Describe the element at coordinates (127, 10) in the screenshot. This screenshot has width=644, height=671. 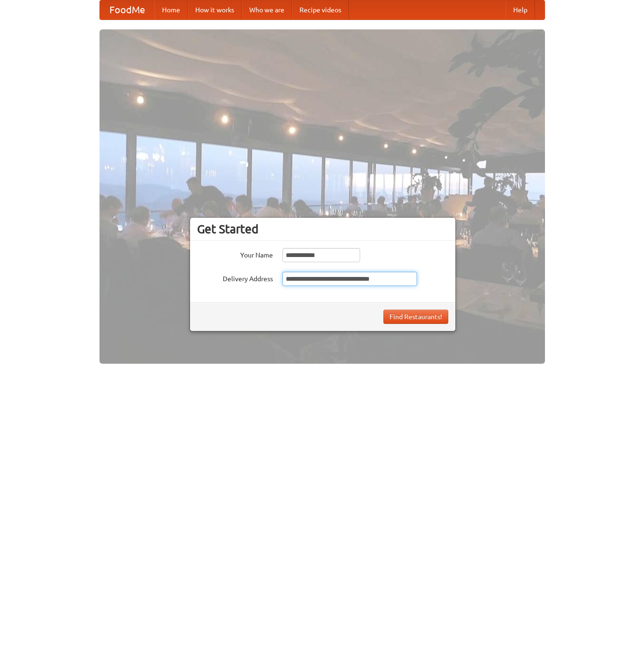
I see `a: FoodMe` at that location.